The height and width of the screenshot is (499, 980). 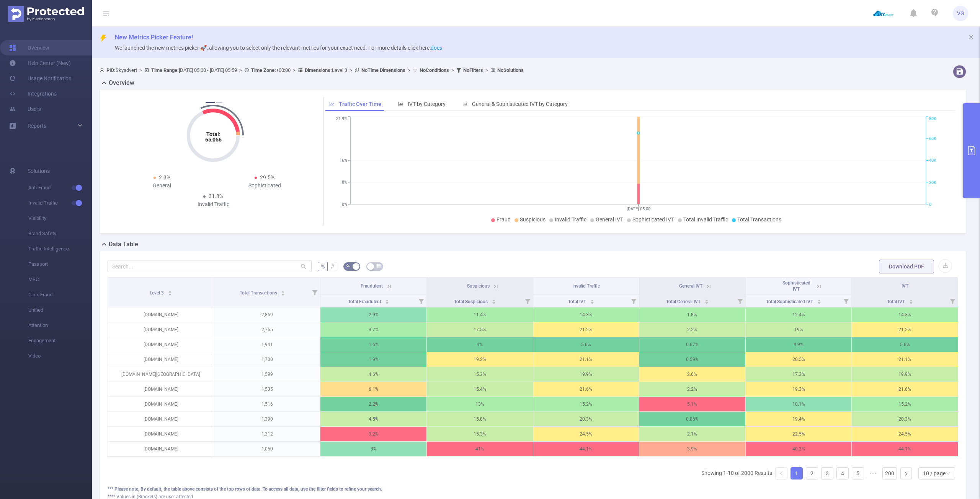 I want to click on h2: Data Table, so click(x=124, y=245).